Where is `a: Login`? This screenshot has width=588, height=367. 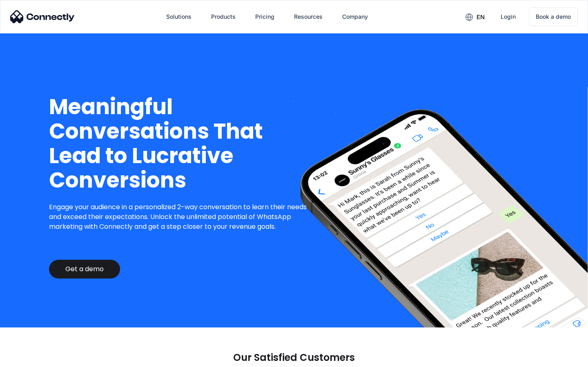
a: Login is located at coordinates (508, 17).